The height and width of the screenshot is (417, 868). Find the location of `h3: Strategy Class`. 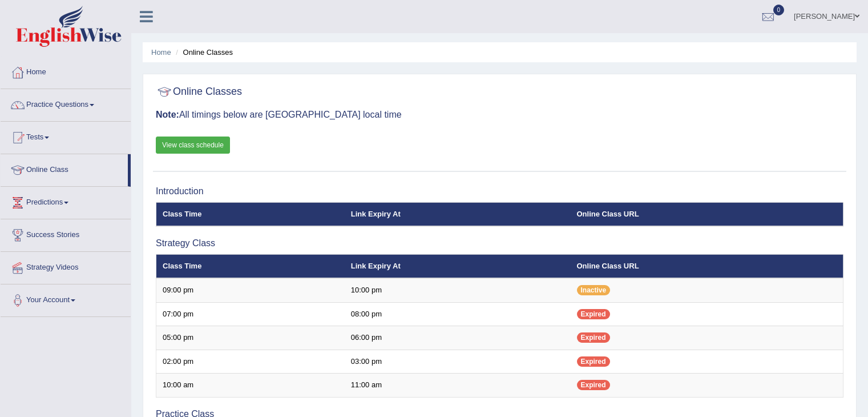

h3: Strategy Class is located at coordinates (499, 243).